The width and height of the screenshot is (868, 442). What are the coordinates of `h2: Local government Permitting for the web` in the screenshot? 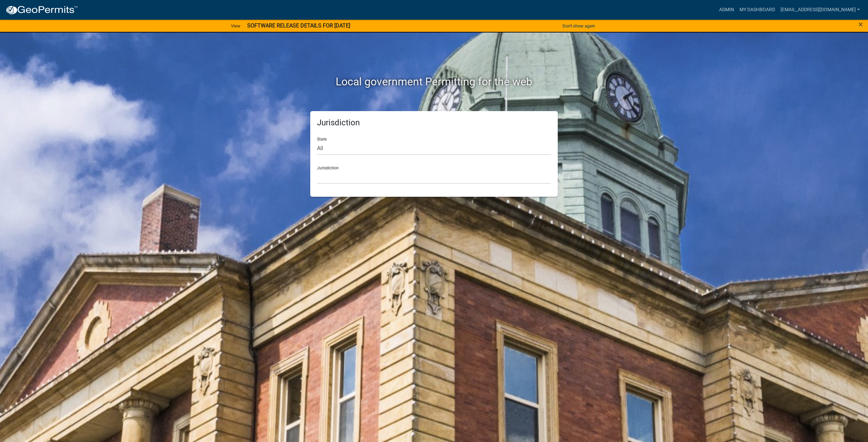 It's located at (434, 82).